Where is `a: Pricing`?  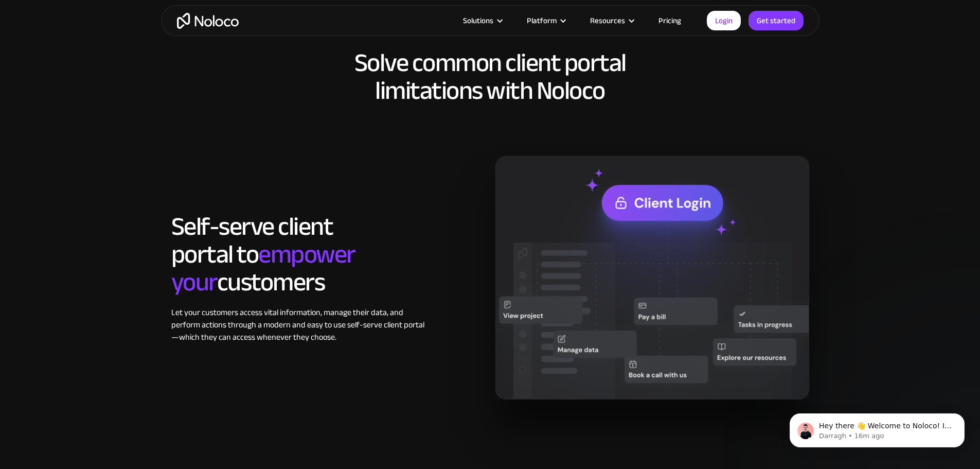 a: Pricing is located at coordinates (670, 21).